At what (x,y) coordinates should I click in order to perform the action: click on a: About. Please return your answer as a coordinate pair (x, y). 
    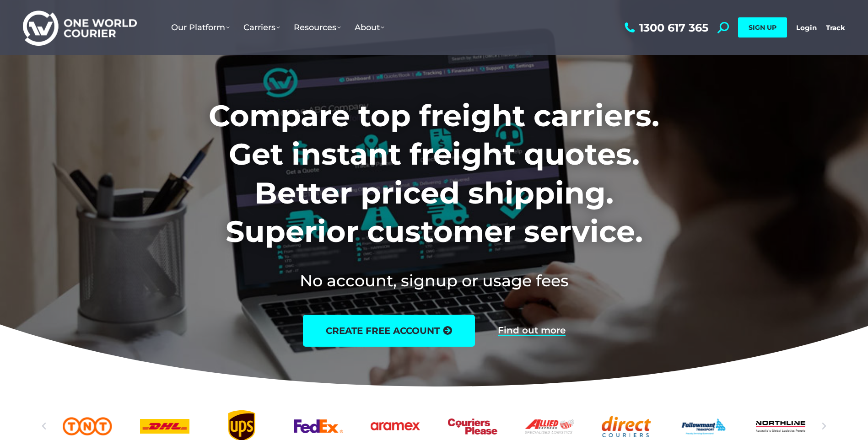
    Looking at the image, I should click on (370, 27).